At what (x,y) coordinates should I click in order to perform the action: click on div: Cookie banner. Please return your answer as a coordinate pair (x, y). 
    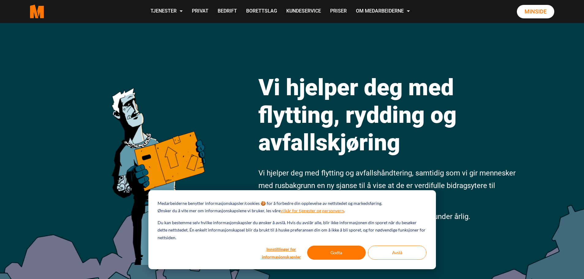
    Looking at the image, I should click on (292, 230).